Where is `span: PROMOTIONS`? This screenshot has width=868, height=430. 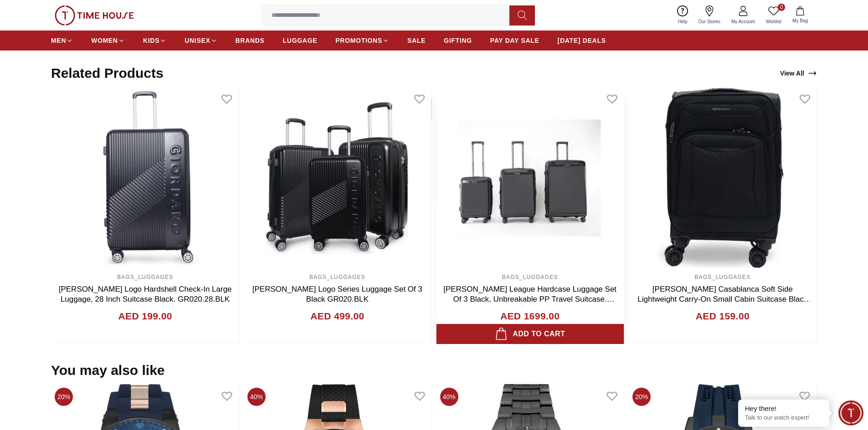
span: PROMOTIONS is located at coordinates (359, 40).